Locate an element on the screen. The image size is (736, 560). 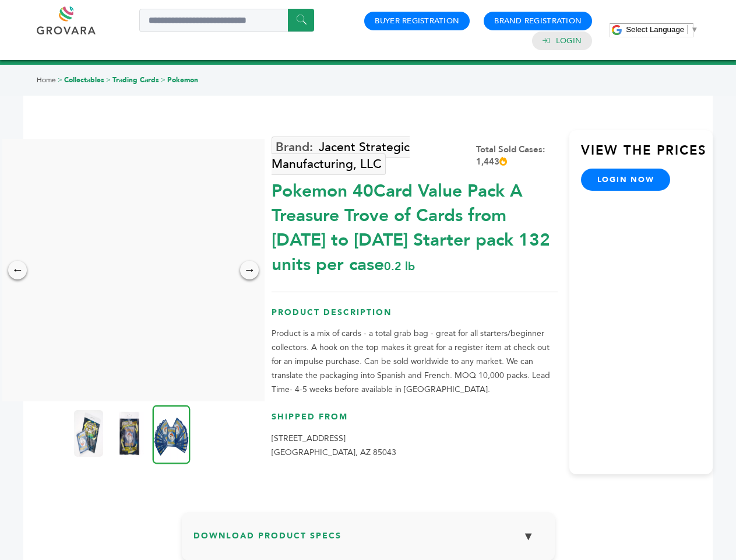
p: Product is a mix of cards - a total grab bag - great for all starters/beginner collectors. A hook... is located at coordinates (414, 362).